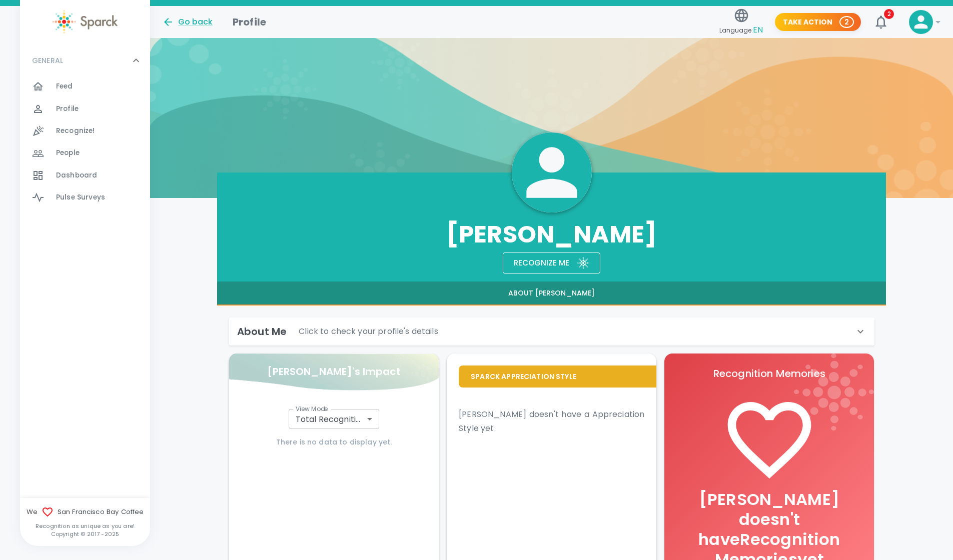  I want to click on button: Take Action 2, so click(818, 22).